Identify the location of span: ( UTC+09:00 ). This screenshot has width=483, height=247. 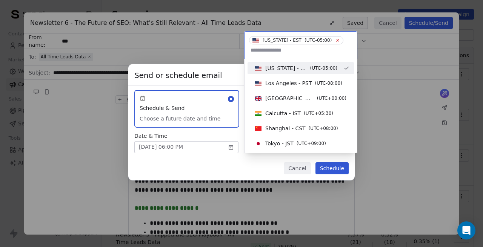
(311, 144).